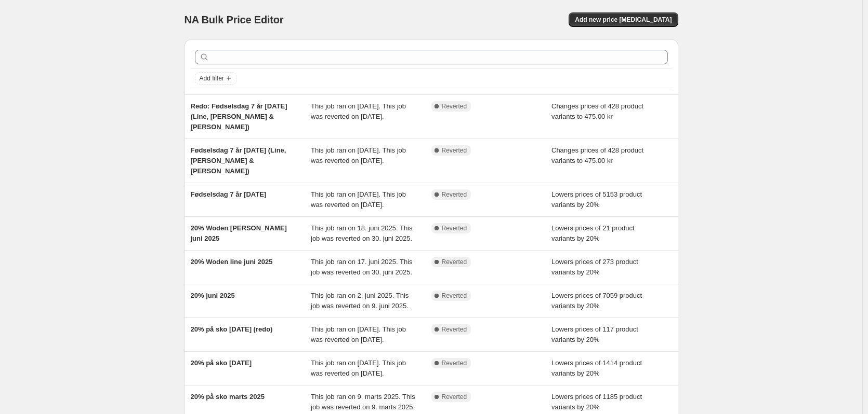  I want to click on span: Lowers prices of 21 product variants by 20%, so click(593, 233).